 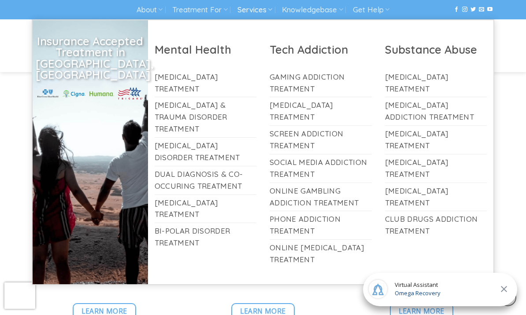 I want to click on a: Phone Addiction Treatment, so click(x=321, y=226).